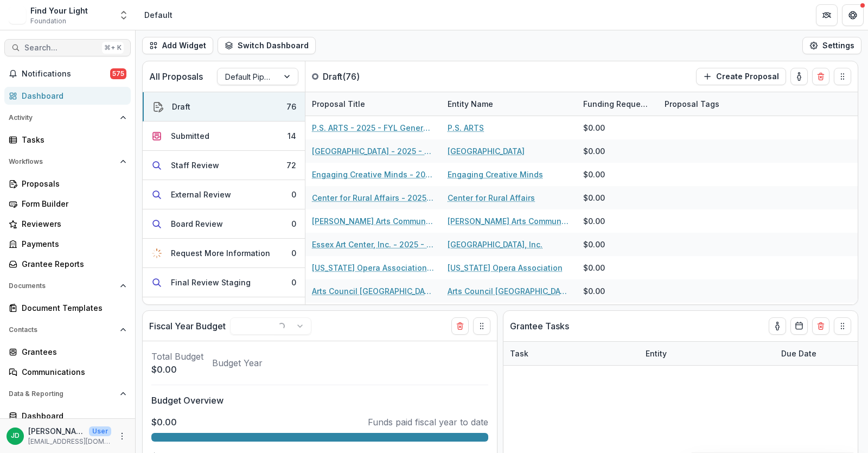  What do you see at coordinates (17, 15) in the screenshot?
I see `img: Find Your Light` at bounding box center [17, 15].